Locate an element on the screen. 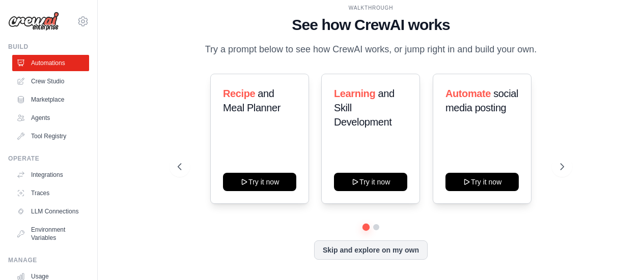 This screenshot has width=644, height=280. div: WALKTHROUGH is located at coordinates (371, 8).